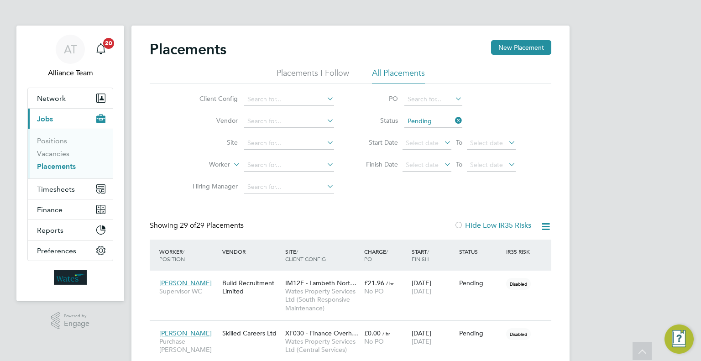 The height and width of the screenshot is (361, 701). Describe the element at coordinates (189, 255) in the screenshot. I see `div: Worker` at that location.